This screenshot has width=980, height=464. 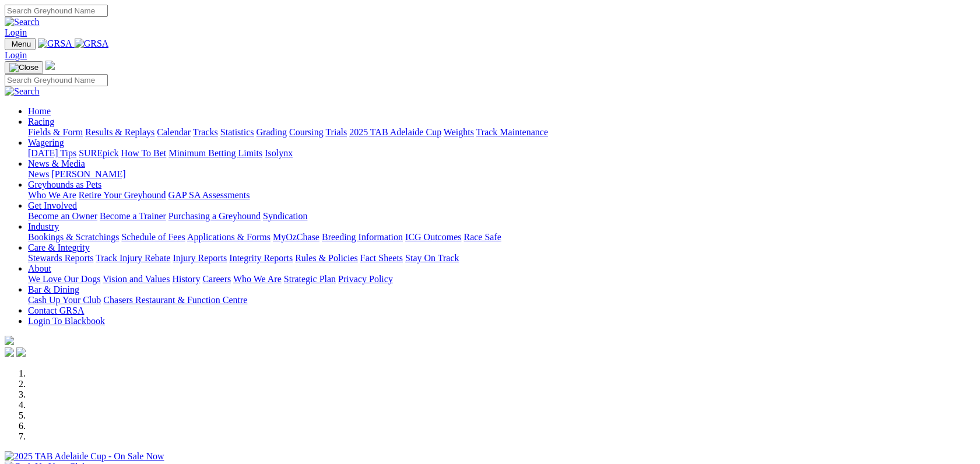 I want to click on a: Bookings & Scratchings, so click(x=73, y=237).